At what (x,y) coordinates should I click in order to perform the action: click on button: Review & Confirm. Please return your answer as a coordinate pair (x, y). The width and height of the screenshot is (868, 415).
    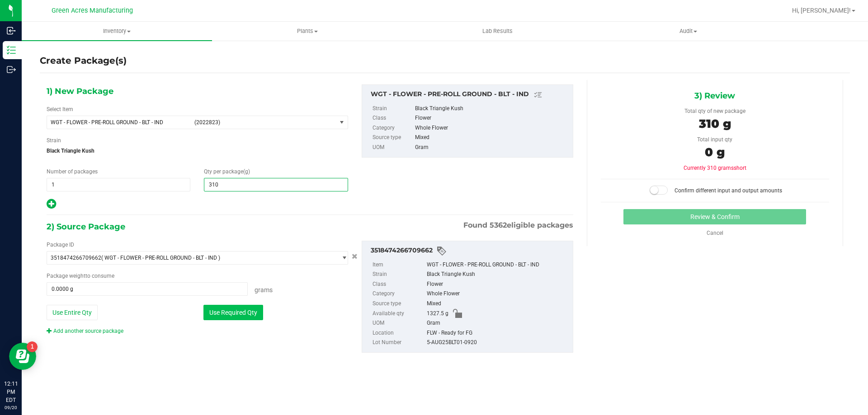
    Looking at the image, I should click on (715, 217).